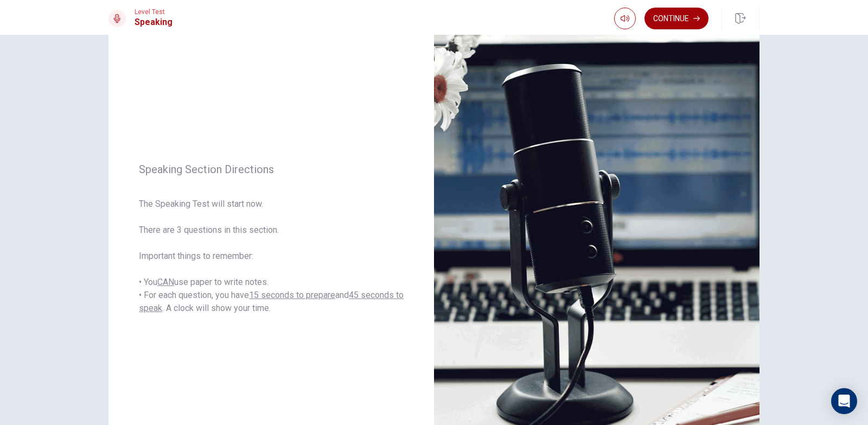 Image resolution: width=868 pixels, height=425 pixels. I want to click on span: The Speaking Test will start now. There are 3 questions in this section. Important things to reme..., so click(271, 256).